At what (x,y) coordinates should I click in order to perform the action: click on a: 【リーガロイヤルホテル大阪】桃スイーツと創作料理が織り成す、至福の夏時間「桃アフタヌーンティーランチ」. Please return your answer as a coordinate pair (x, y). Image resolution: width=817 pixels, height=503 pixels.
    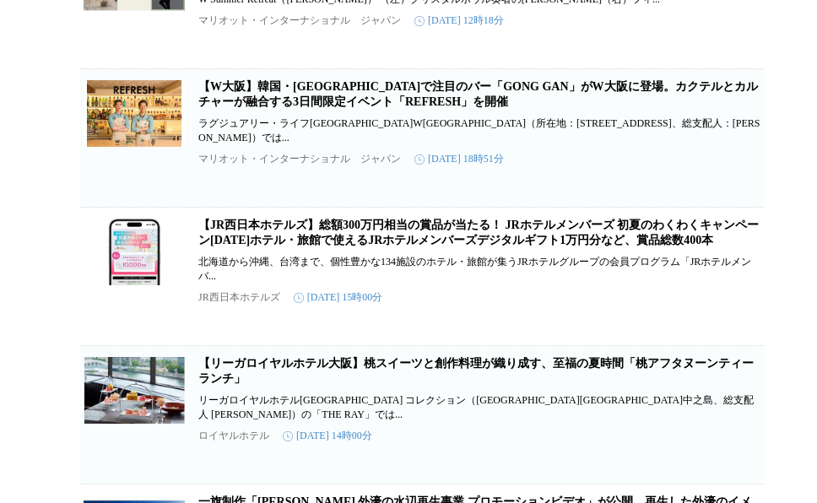
    Looking at the image, I should click on (476, 371).